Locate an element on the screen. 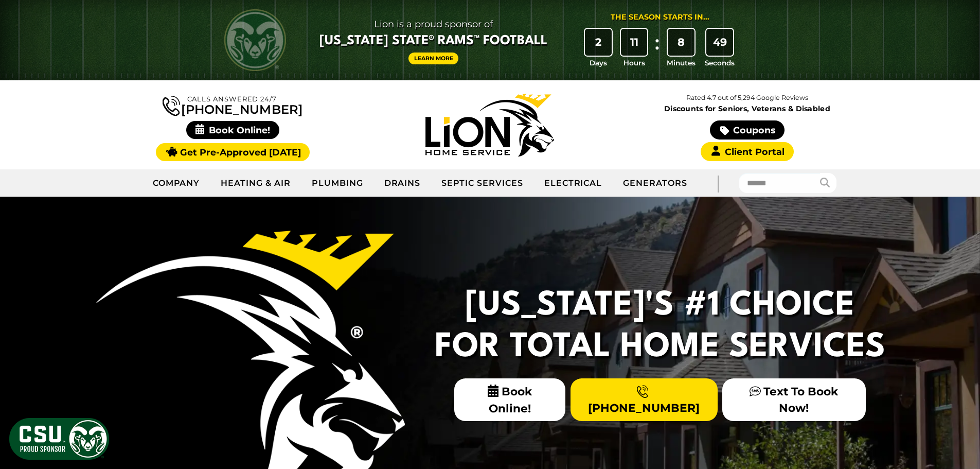 Image resolution: width=980 pixels, height=469 pixels. span: Hours is located at coordinates (634, 63).